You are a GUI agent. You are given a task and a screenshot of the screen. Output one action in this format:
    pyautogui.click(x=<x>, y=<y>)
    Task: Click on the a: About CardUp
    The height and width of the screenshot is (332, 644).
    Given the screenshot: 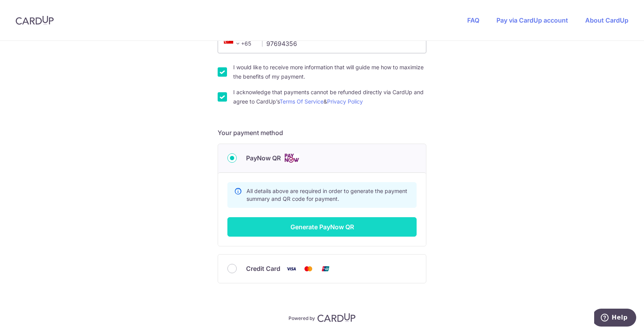 What is the action you would take?
    pyautogui.click(x=606, y=21)
    